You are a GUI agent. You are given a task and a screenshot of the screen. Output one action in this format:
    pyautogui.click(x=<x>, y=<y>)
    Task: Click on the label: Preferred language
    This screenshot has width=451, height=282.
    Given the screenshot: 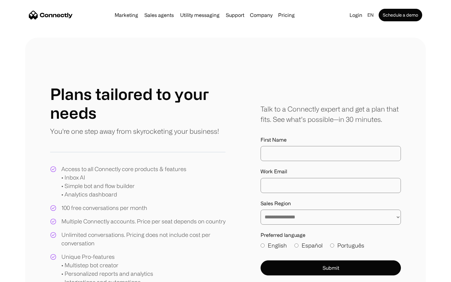 What is the action you would take?
    pyautogui.click(x=331, y=235)
    